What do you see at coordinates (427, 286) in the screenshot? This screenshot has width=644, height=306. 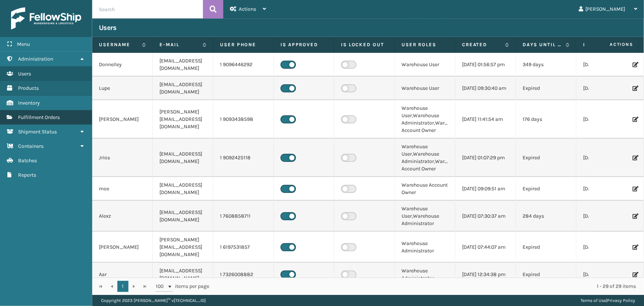 I see `div: 1 - 29 of 29 items` at bounding box center [427, 286].